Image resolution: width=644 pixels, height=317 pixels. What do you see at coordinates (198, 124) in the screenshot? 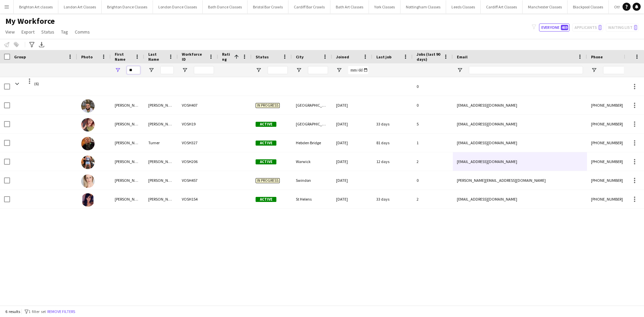
I see `div: VOSH19` at bounding box center [198, 124].